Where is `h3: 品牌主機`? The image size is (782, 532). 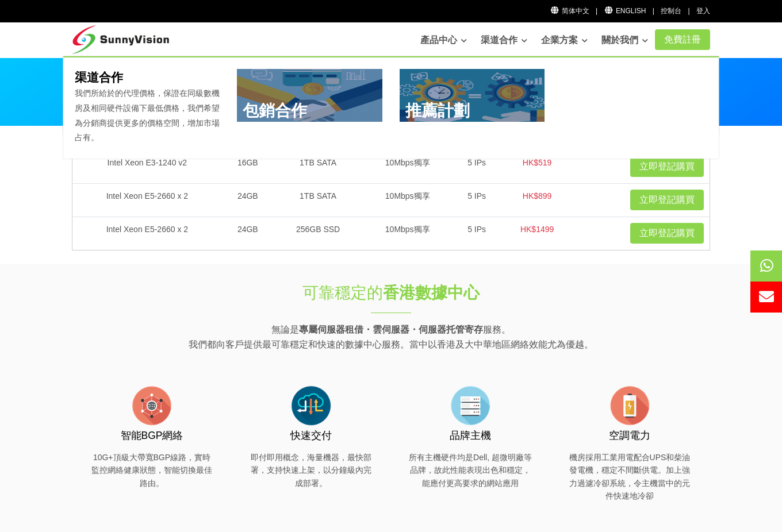 h3: 品牌主機 is located at coordinates (470, 436).